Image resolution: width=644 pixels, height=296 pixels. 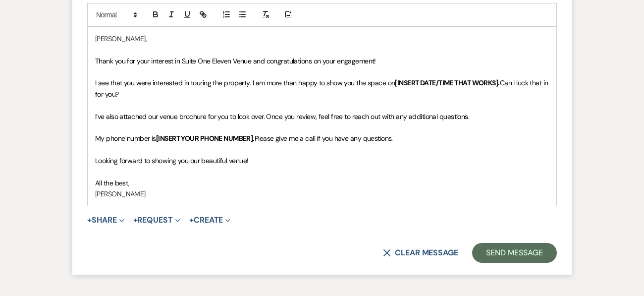 I want to click on strong: [INSERT YOUR PHONE NUMBER]., so click(x=205, y=138).